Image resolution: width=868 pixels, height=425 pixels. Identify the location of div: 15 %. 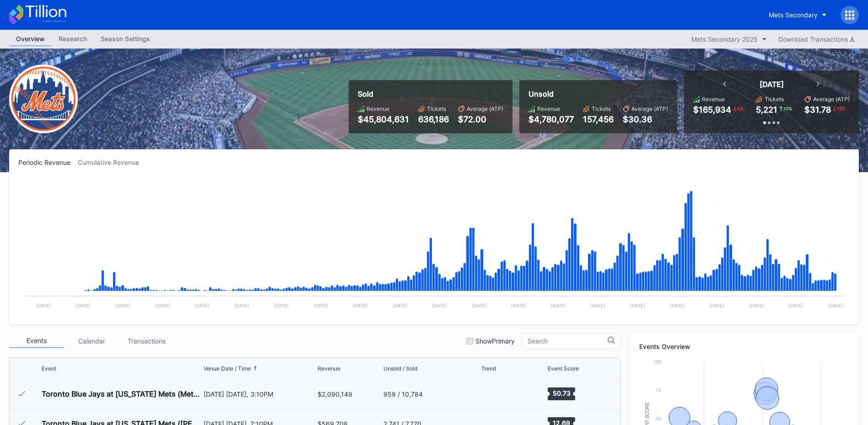
(841, 108).